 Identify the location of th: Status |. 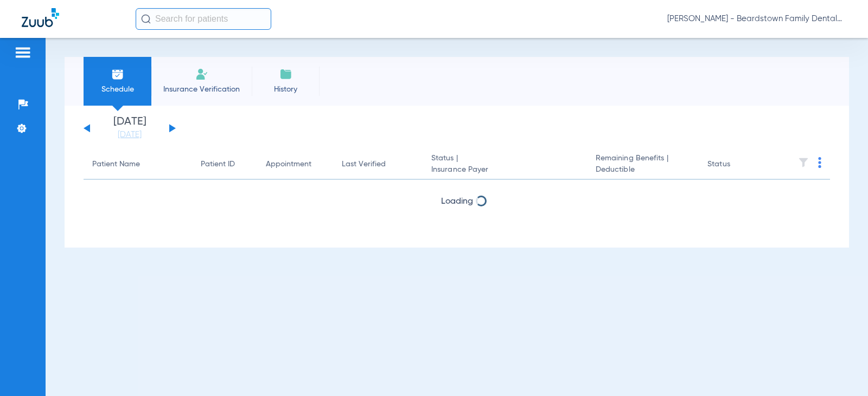
(505, 164).